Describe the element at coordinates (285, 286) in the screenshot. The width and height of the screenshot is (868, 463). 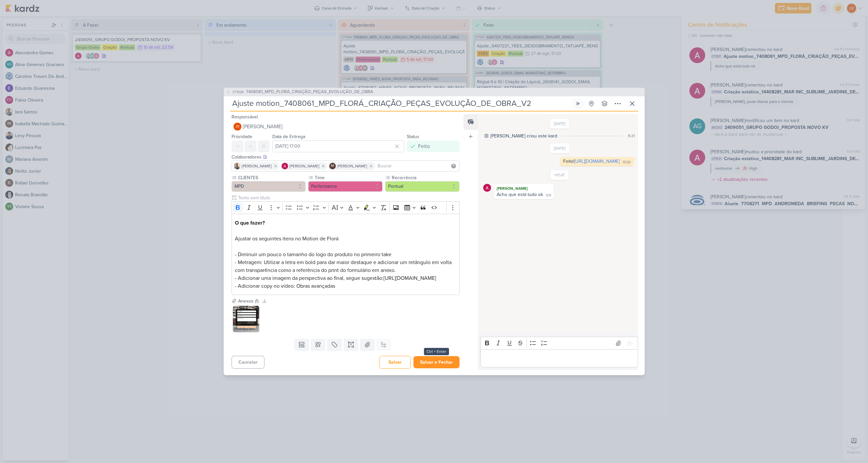
I see `span: - Adicionar copy no vídeo: Obras avançadas` at that location.